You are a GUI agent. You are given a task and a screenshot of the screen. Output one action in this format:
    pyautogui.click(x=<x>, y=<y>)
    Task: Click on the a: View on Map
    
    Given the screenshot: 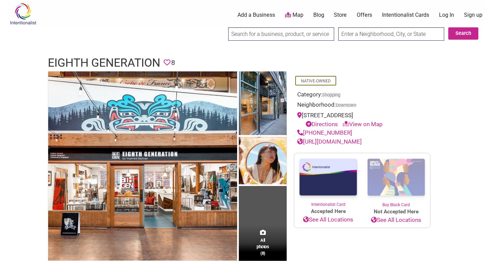 What is the action you would take?
    pyautogui.click(x=363, y=124)
    